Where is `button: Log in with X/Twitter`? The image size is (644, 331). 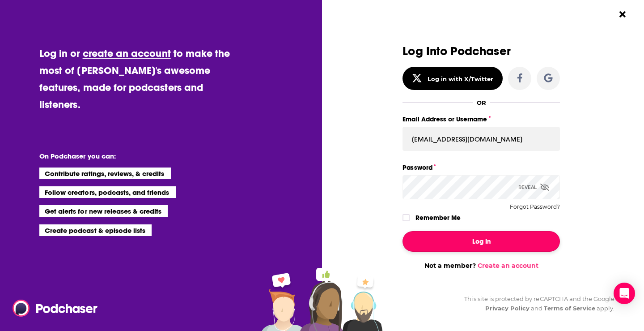 button: Log in with X/Twitter is located at coordinates (453, 78).